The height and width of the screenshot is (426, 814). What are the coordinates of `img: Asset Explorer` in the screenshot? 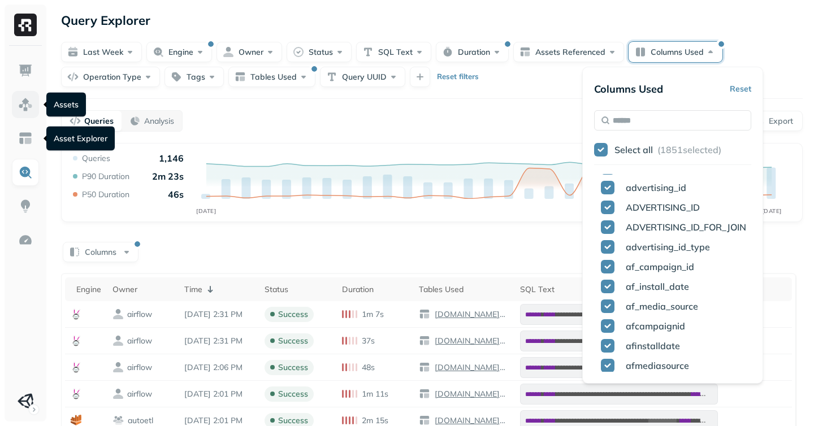 It's located at (25, 139).